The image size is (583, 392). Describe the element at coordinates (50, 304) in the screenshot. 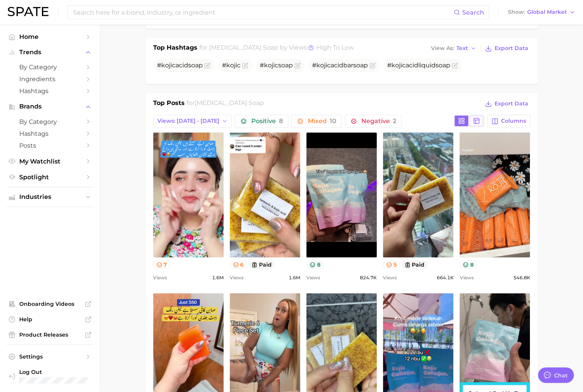

I see `span: Onboarding Videos` at that location.